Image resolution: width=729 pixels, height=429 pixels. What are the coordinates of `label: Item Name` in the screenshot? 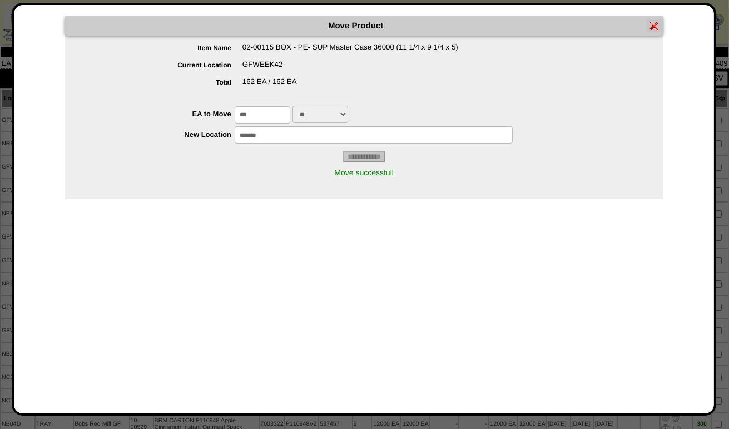 It's located at (165, 48).